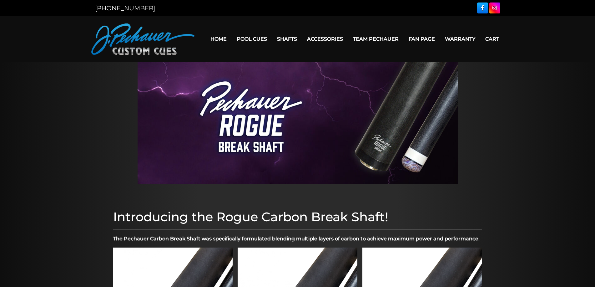 Image resolution: width=595 pixels, height=287 pixels. What do you see at coordinates (376, 39) in the screenshot?
I see `a: Team Pechauer` at bounding box center [376, 39].